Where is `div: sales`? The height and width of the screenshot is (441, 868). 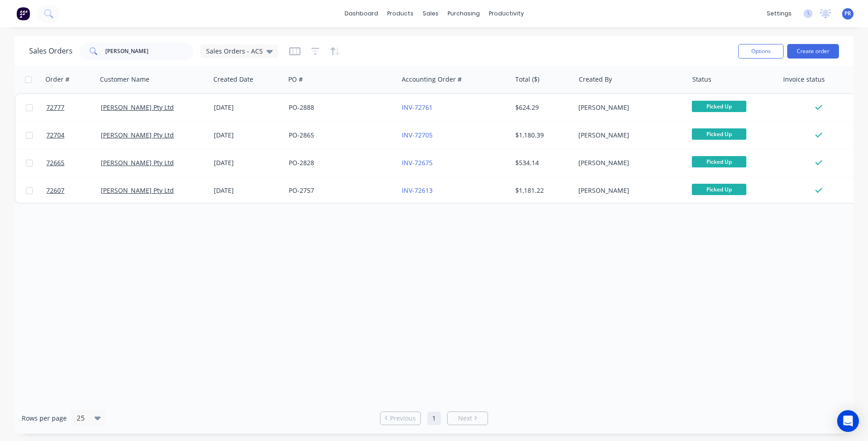 div: sales is located at coordinates (430, 14).